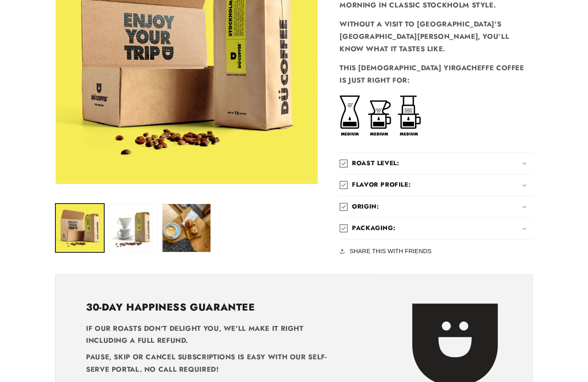 Image resolution: width=588 pixels, height=382 pixels. Describe the element at coordinates (436, 207) in the screenshot. I see `summary: ORIGIN:` at that location.